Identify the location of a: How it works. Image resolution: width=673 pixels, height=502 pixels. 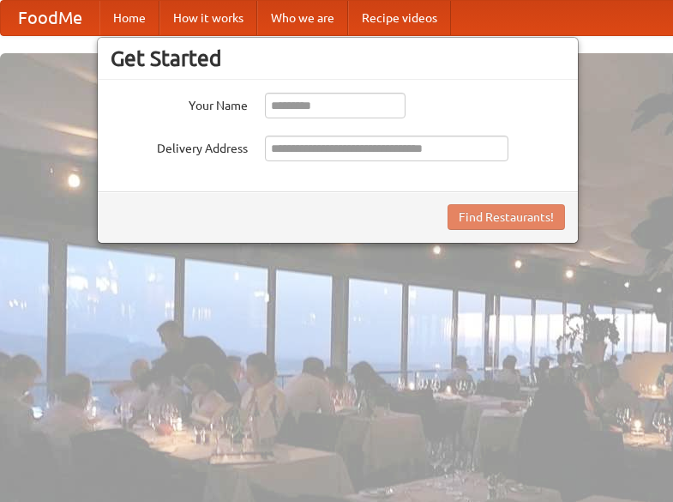
(208, 18).